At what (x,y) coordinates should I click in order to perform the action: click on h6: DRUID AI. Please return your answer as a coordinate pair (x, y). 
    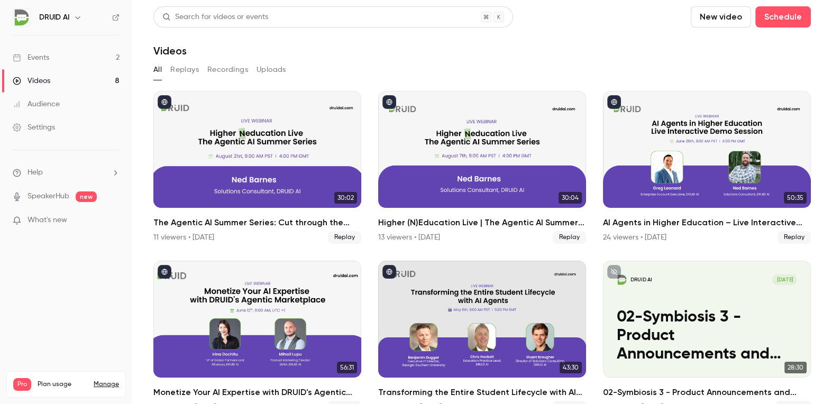
    Looking at the image, I should click on (54, 17).